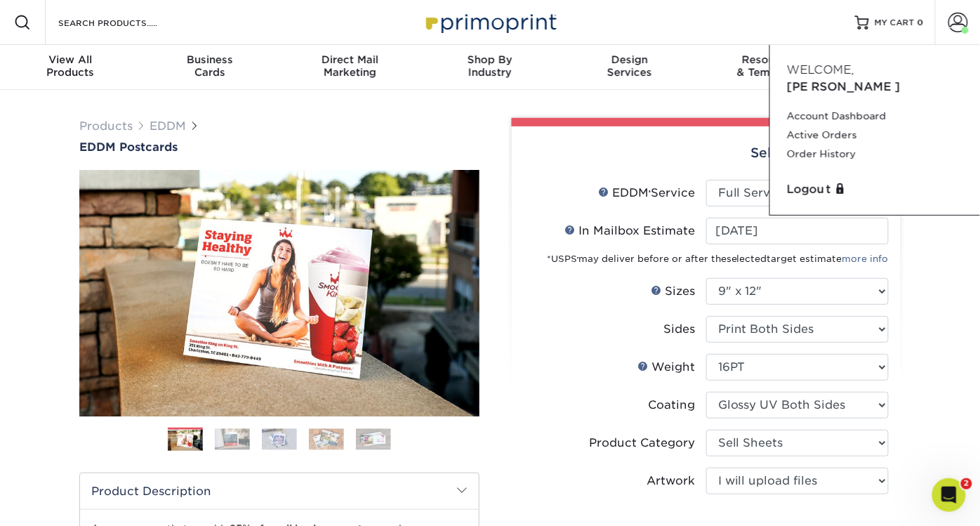 The image size is (980, 526). What do you see at coordinates (490, 22) in the screenshot?
I see `img: Primoprint` at bounding box center [490, 22].